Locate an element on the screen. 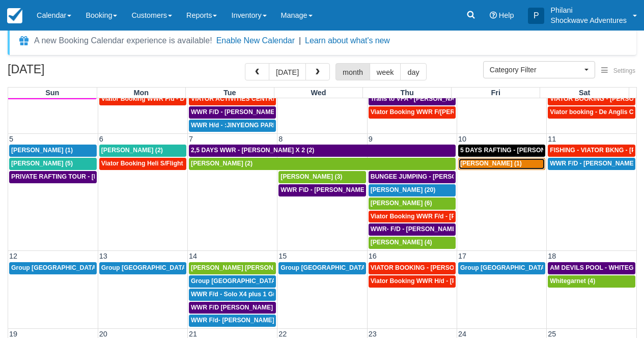 This screenshot has width=644, height=338. div: A new Booking Calendar experience is available! is located at coordinates (123, 41).